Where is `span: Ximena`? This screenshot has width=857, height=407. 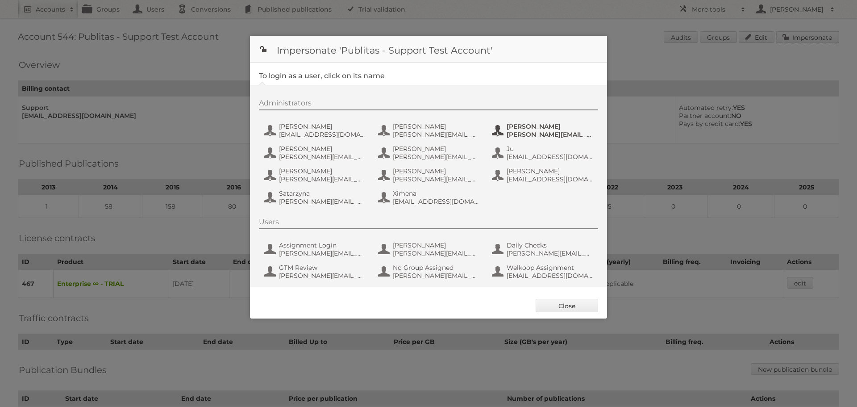 span: Ximena is located at coordinates (436, 193).